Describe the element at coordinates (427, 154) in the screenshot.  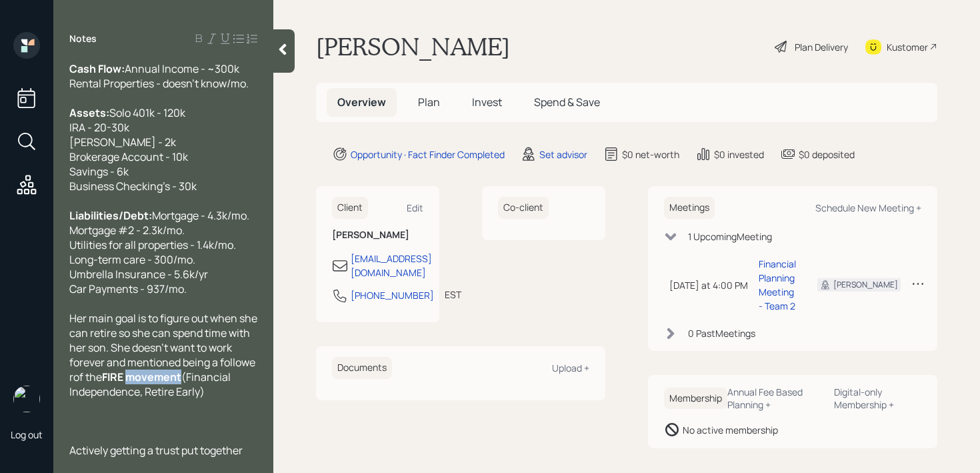
I see `div: Opportunity · Fact Finder Completed` at that location.